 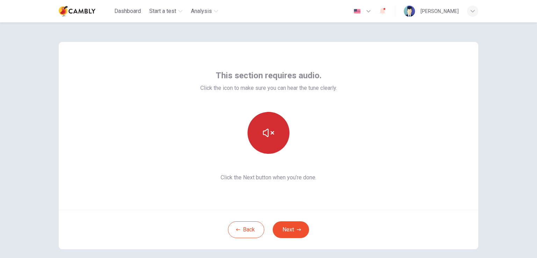 What do you see at coordinates (201, 11) in the screenshot?
I see `span: Analysis` at bounding box center [201, 11].